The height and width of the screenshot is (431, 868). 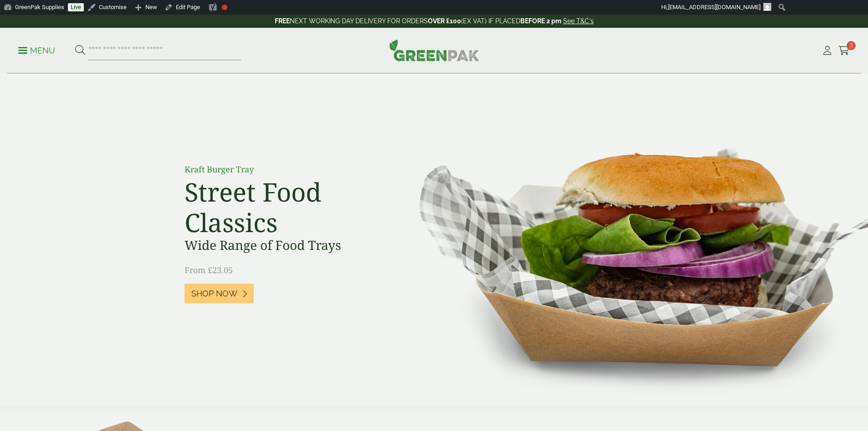 I want to click on h3: Wide Range of Food Trays, so click(x=287, y=246).